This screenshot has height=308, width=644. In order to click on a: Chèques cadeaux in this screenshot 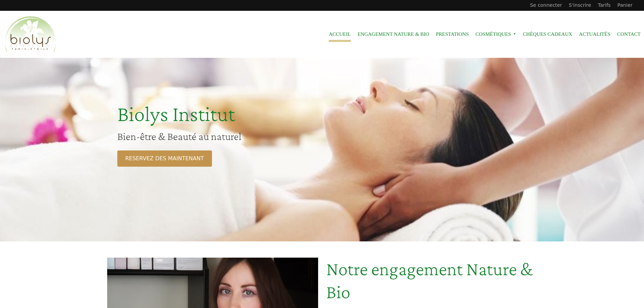, I will do `click(547, 34)`.